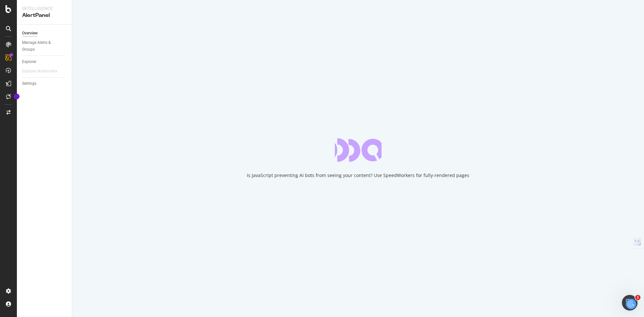  What do you see at coordinates (358, 176) in the screenshot?
I see `div: Is JavaScript preventing AI bots from seeing your content? Use SpeedWorkers for fully-rendered pages` at bounding box center [358, 176].